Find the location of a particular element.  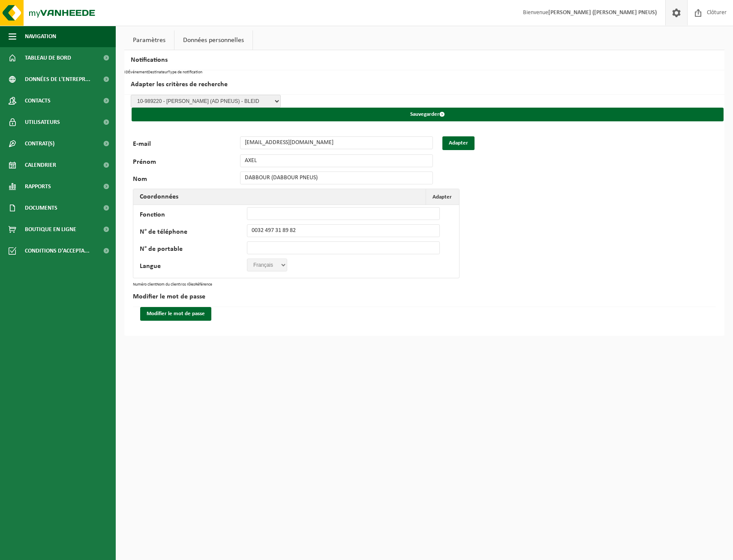

label: Langue is located at coordinates (194, 267).